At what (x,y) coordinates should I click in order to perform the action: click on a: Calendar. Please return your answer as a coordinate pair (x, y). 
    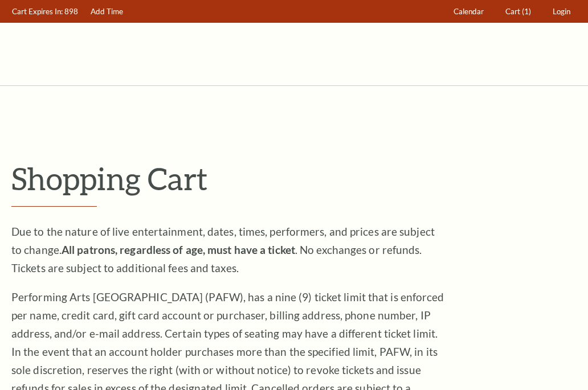
    Looking at the image, I should click on (469, 11).